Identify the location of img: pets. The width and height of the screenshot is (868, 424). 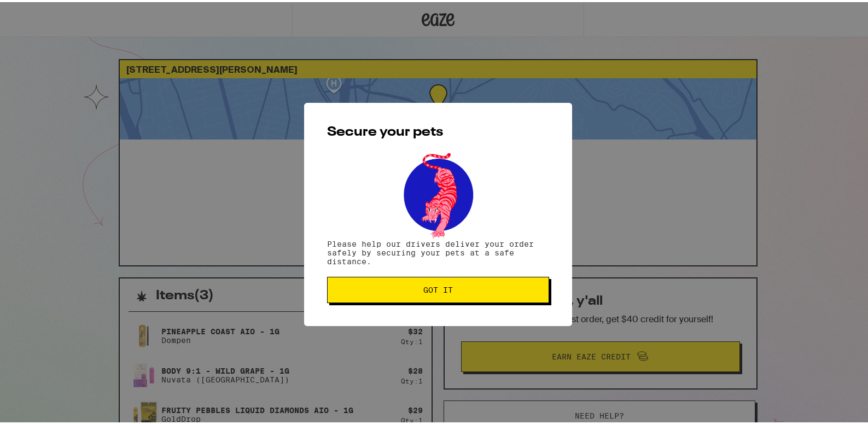
(438, 192).